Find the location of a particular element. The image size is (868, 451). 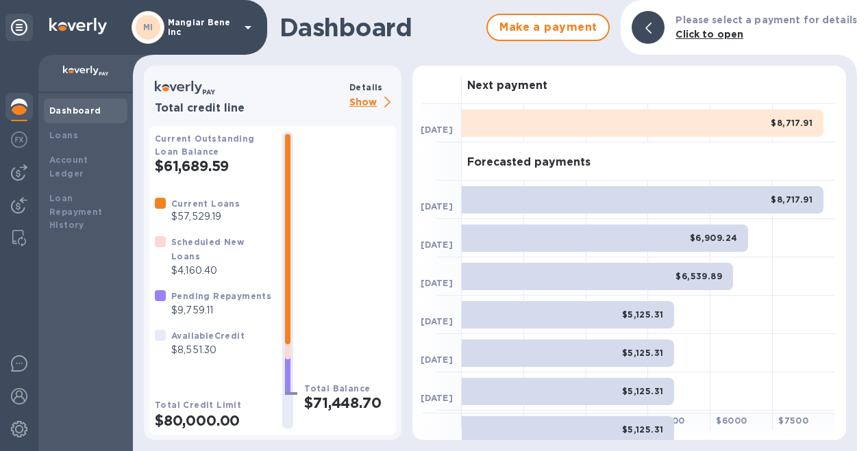

h2: $71,448.70 is located at coordinates (347, 403).